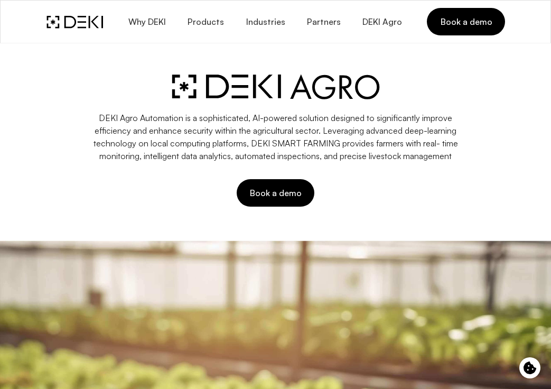  I want to click on button: Why DEKI, so click(146, 22).